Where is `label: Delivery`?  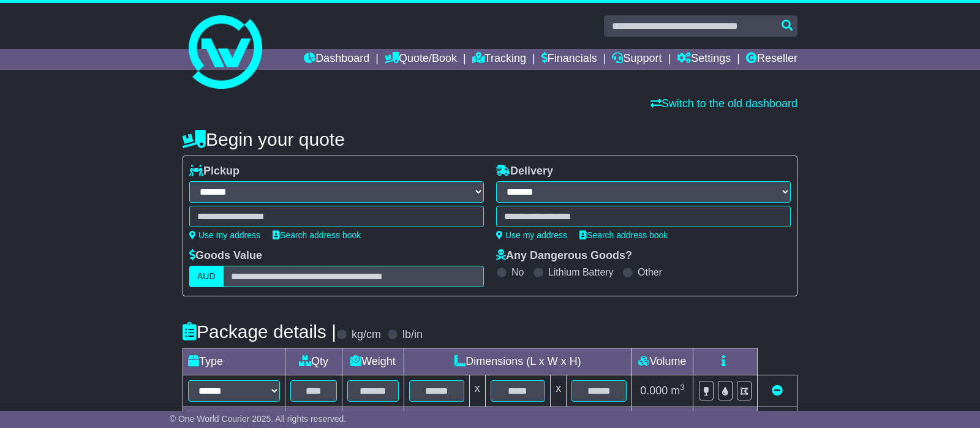 label: Delivery is located at coordinates (524, 171).